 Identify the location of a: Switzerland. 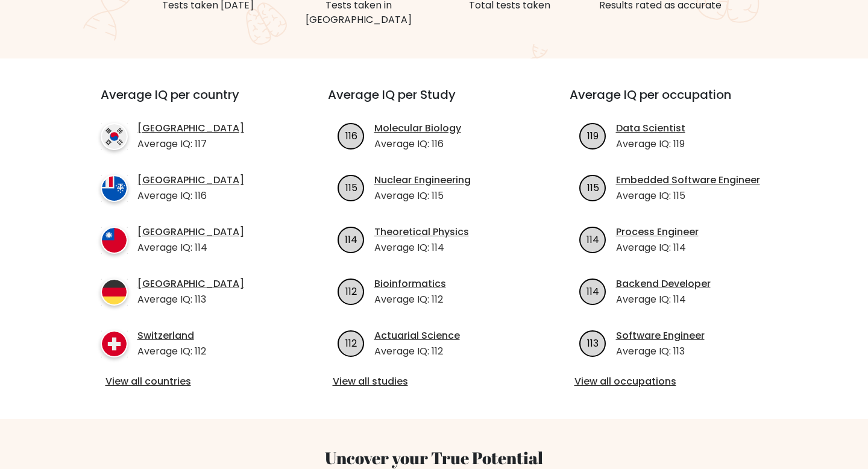
(172, 336).